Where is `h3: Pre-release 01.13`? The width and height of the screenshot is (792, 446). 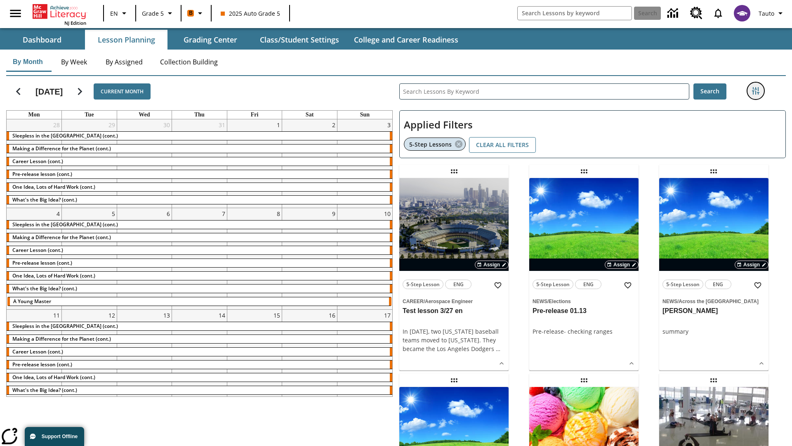
h3: Pre-release 01.13 is located at coordinates (584, 311).